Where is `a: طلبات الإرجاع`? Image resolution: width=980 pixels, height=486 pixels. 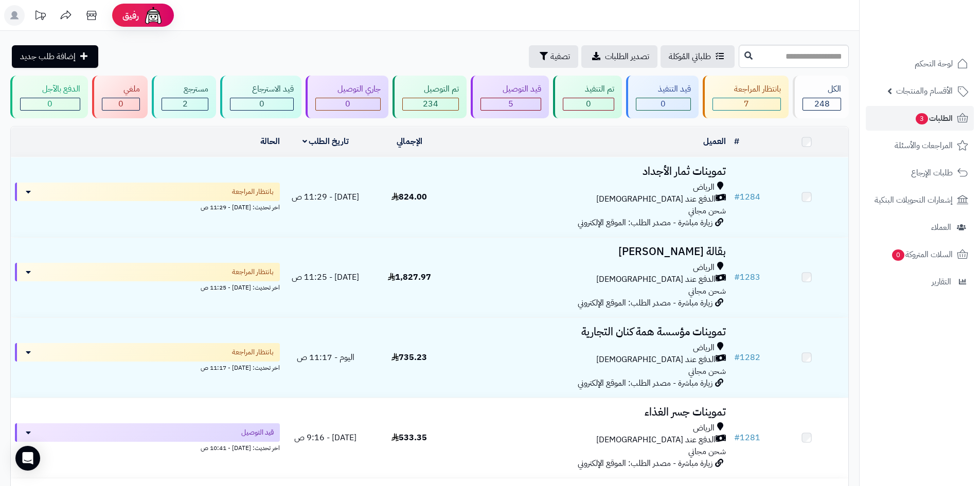 a: طلبات الإرجاع is located at coordinates (920, 173).